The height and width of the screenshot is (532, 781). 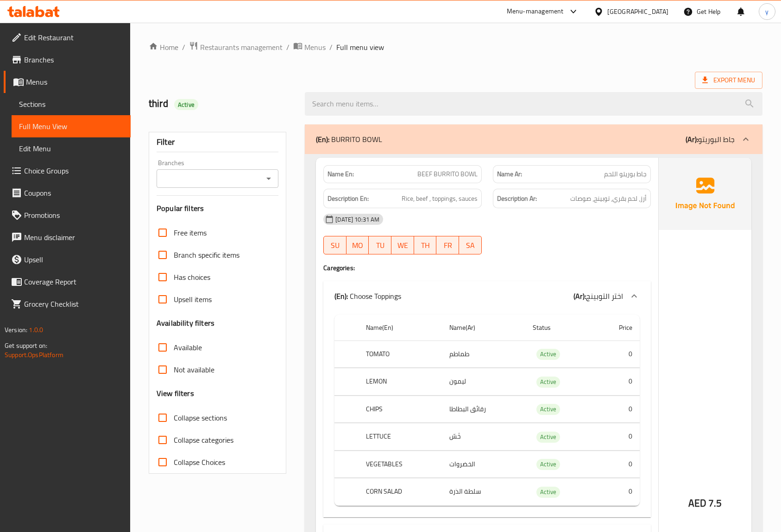 I want to click on span: Upsell, so click(x=74, y=260).